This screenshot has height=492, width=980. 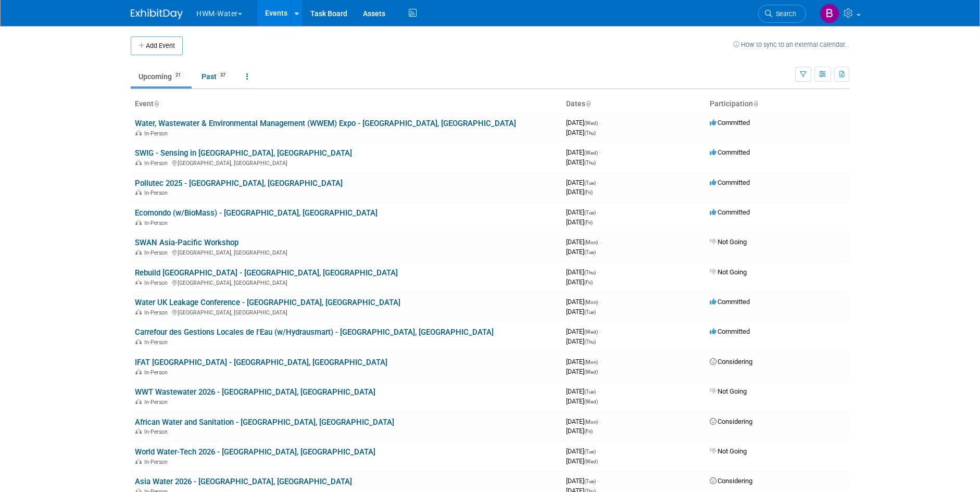 What do you see at coordinates (178, 75) in the screenshot?
I see `span: 21` at bounding box center [178, 75].